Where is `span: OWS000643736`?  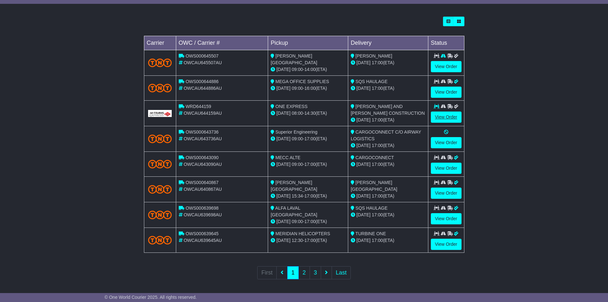
span: OWS000643736 is located at coordinates (202, 132).